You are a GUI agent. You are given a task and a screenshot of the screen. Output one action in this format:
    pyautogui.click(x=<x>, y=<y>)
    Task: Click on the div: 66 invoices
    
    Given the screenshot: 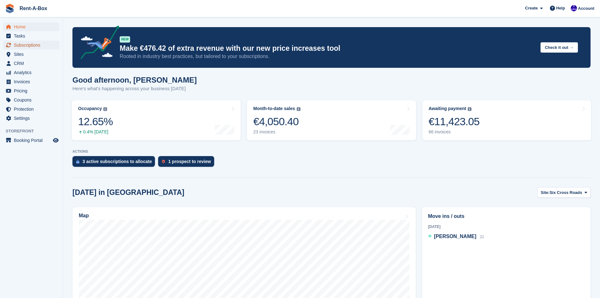 What is the action you would take?
    pyautogui.click(x=454, y=132)
    